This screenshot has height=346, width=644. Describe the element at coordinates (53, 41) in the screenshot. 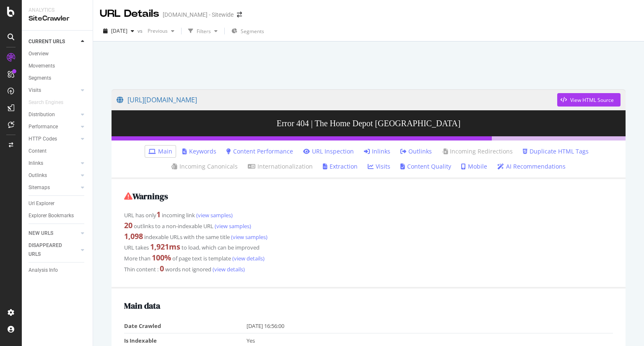

I see `a: CURRENT URLS` at that location.